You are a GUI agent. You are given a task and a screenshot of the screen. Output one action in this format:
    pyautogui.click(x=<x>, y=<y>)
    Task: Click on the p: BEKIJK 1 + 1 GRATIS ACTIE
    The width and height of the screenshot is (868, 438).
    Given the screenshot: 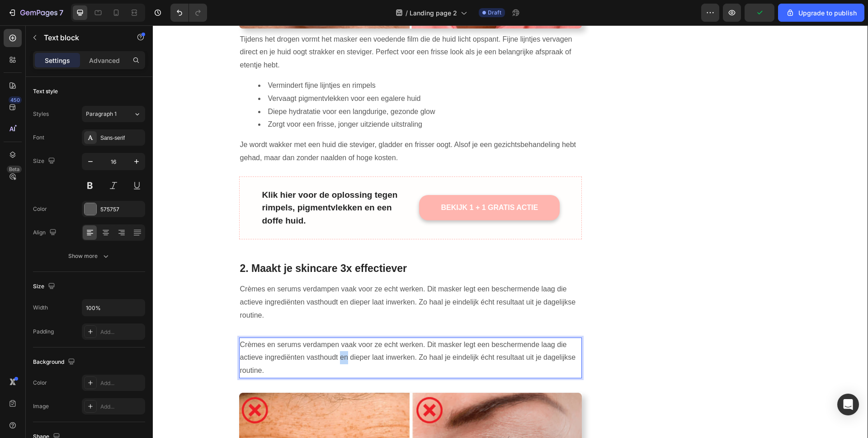 What is the action you would take?
    pyautogui.click(x=337, y=182)
    